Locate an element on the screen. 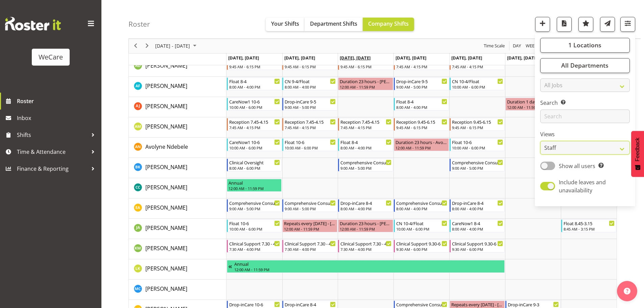  div: Jane Arps"s event - Float 8.45-3.15 Begin From Sunday, October 12, 2025 at 8:45:00 AM GMT+13:00 E... is located at coordinates (589, 226).